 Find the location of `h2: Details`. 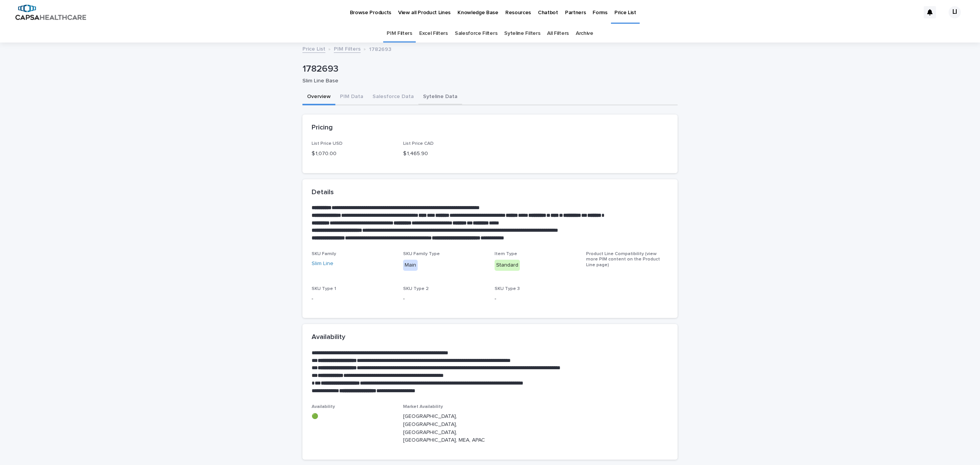

h2: Details is located at coordinates (323, 192).